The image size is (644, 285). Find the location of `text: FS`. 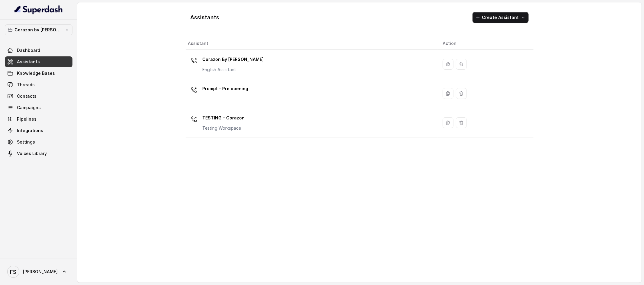

text: FS is located at coordinates (13, 272).